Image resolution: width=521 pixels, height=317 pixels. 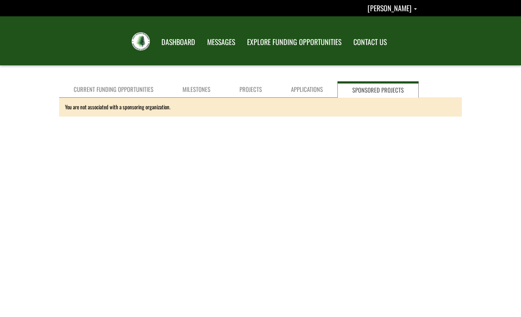 I want to click on a: DASHBOARD, so click(x=178, y=42).